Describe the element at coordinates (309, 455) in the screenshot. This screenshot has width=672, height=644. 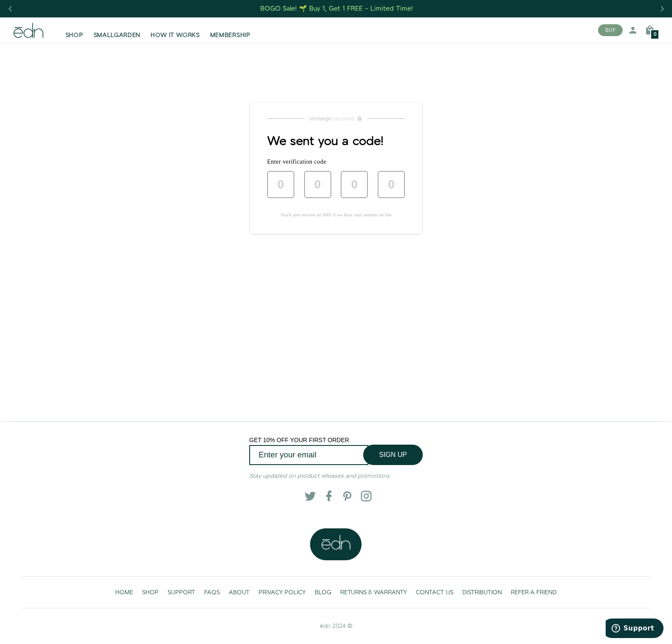
I see `input: Enter your email` at that location.